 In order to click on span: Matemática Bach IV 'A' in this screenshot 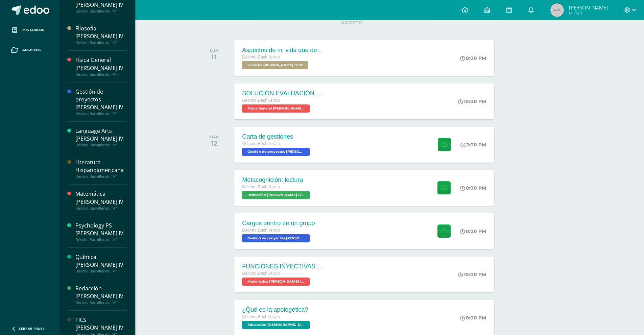, I will do `click(276, 281)`.